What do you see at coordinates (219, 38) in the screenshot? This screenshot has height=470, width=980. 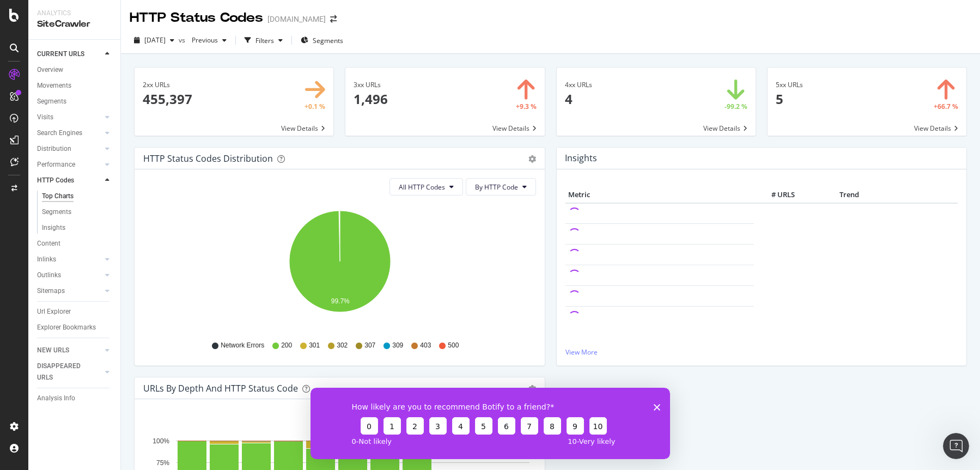 I see `button: 7` at bounding box center [219, 38].